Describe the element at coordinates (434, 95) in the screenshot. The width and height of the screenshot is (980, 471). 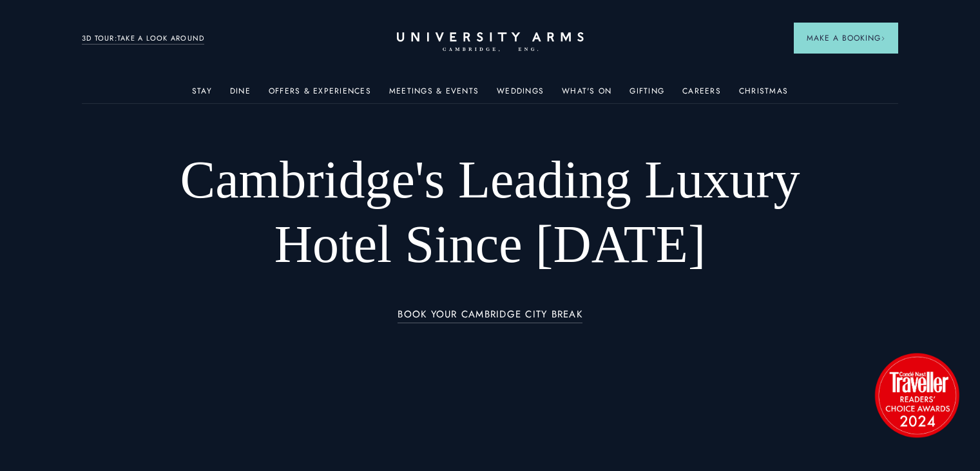
I see `a: Meetings & Events` at that location.